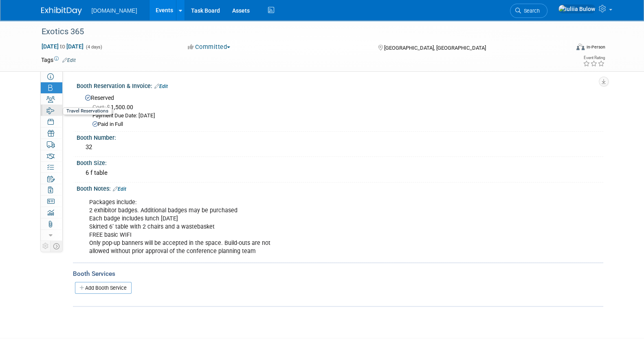 The image size is (644, 339). What do you see at coordinates (593, 58) in the screenshot?
I see `div: Event Rating` at bounding box center [593, 58].